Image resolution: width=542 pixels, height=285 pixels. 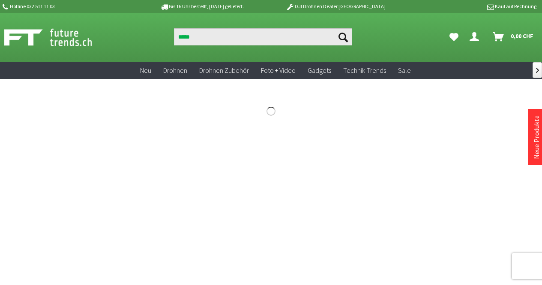 What do you see at coordinates (263, 37) in the screenshot?
I see `input: Produkt, Marke, Kategorie, EAN, Artikelnummer…` at bounding box center [263, 37].